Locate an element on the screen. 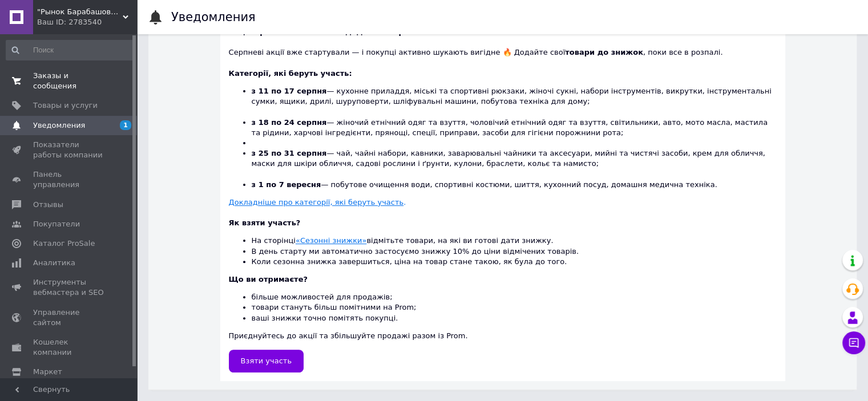 Image resolution: width=868 pixels, height=401 pixels. b: з 25 по 31 серпня is located at coordinates (290, 153).